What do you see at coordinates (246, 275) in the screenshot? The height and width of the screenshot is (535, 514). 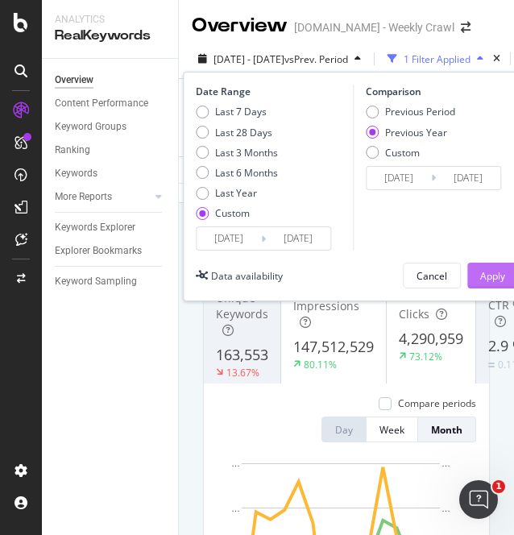 I see `div: Data availability` at bounding box center [246, 275].